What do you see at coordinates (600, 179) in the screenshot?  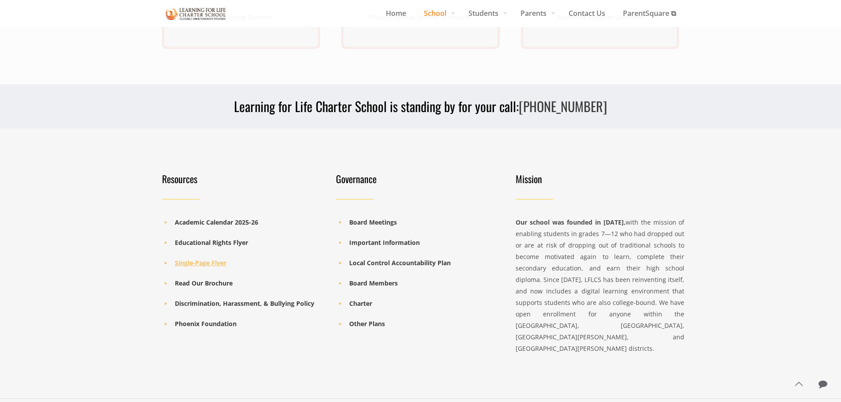 I see `h4: Mission` at bounding box center [600, 179].